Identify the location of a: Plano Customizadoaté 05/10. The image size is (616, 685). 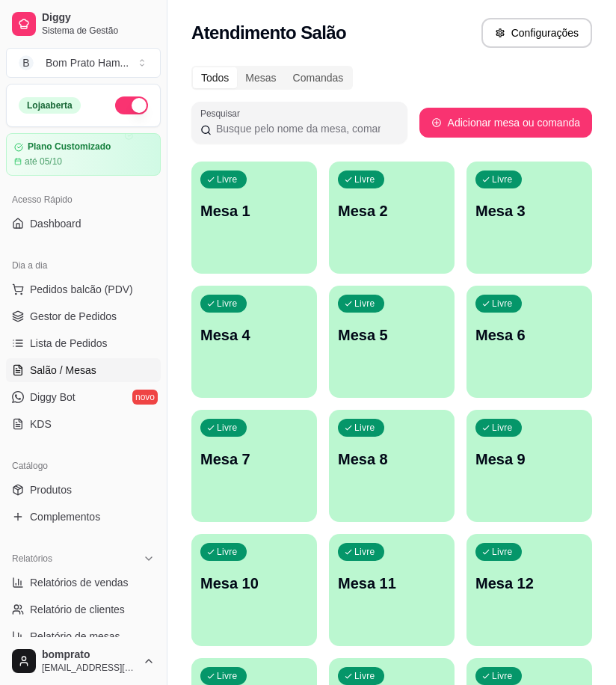
(83, 154).